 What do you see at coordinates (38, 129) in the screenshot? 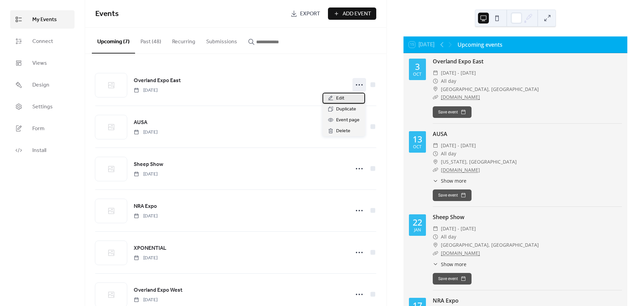
I see `span: Form` at bounding box center [38, 129].